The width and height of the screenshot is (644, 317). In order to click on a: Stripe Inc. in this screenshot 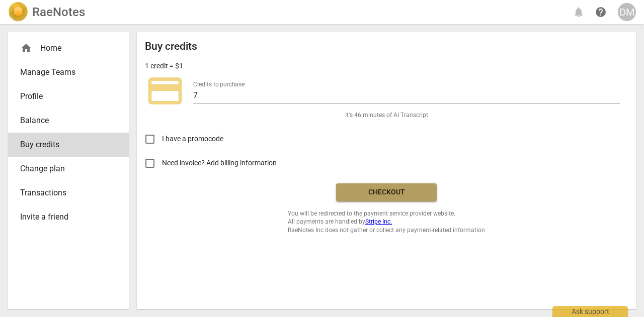, I will do `click(378, 222)`.